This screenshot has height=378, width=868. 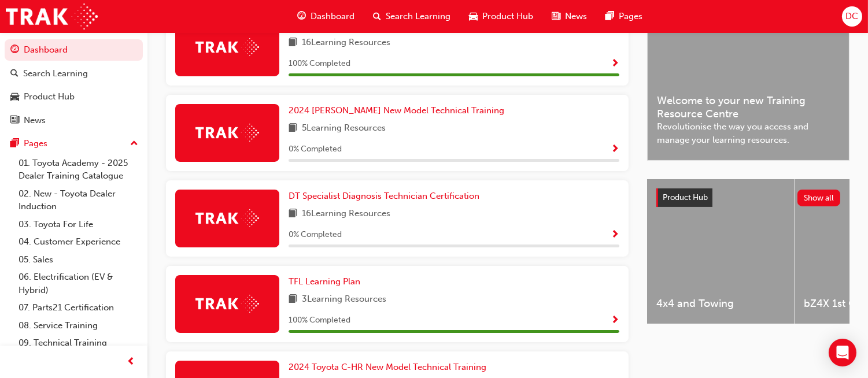 What do you see at coordinates (411, 16) in the screenshot?
I see `a: search-iconSearch Learning` at bounding box center [411, 16].